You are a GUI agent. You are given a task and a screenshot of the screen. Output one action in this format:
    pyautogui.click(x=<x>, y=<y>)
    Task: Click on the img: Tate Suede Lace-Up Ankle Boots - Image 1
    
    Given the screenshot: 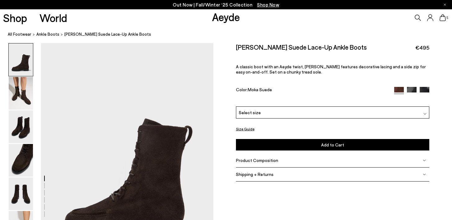 What is the action you would take?
    pyautogui.click(x=21, y=60)
    